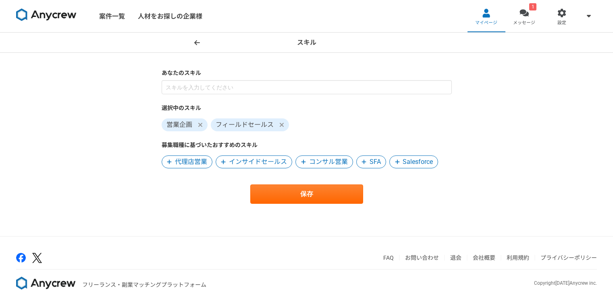 Image resolution: width=613 pixels, height=294 pixels. I want to click on span: マイページ, so click(486, 23).